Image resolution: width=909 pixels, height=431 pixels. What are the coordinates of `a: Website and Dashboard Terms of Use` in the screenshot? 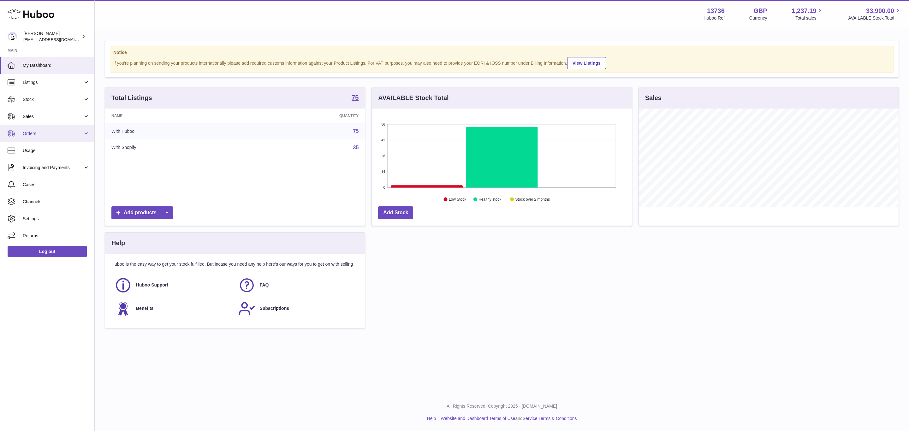 It's located at (478, 419).